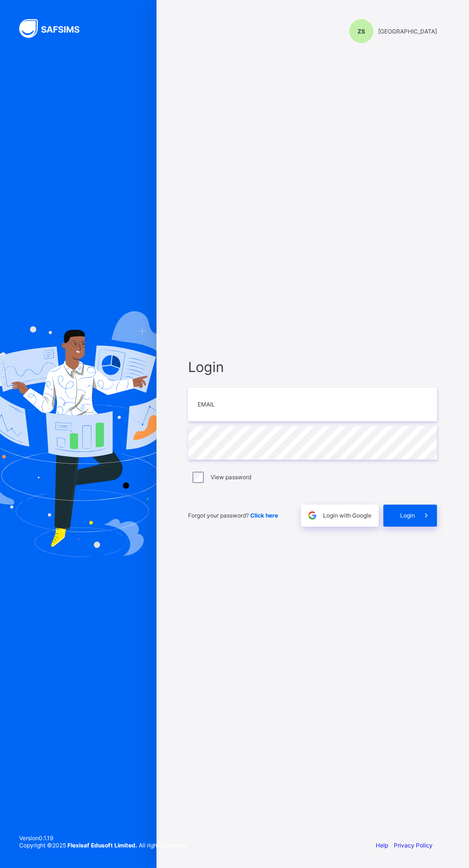 This screenshot has width=469, height=868. What do you see at coordinates (103, 845) in the screenshot?
I see `span: Copyright © 2025 All rights reserved.` at bounding box center [103, 845].